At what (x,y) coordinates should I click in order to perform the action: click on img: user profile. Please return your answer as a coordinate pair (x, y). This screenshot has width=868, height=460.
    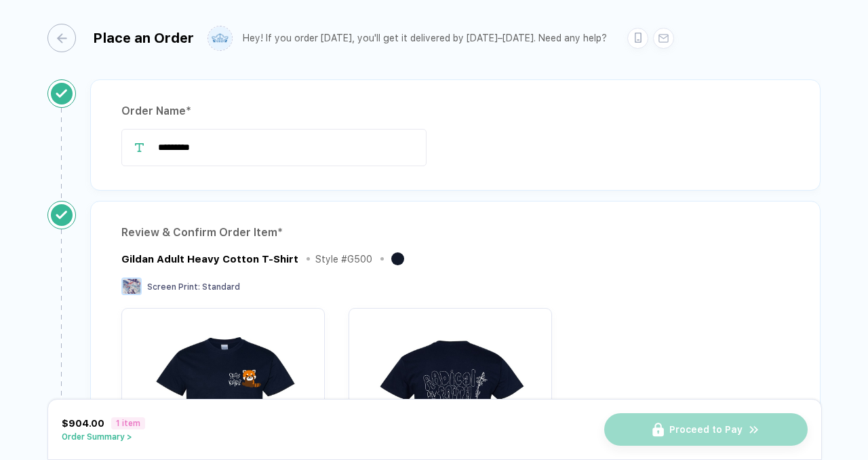
    Looking at the image, I should click on (220, 38).